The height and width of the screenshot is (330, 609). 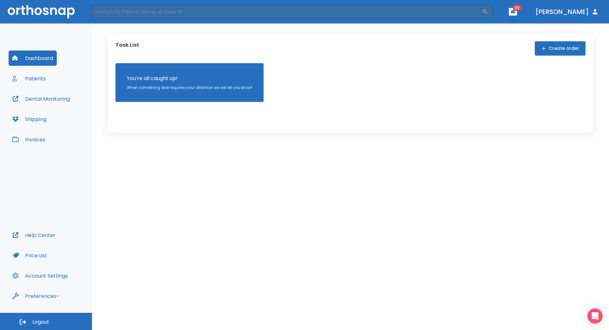 What do you see at coordinates (189, 88) in the screenshot?
I see `p: When something else requires your attention we will let you know!` at bounding box center [189, 88].